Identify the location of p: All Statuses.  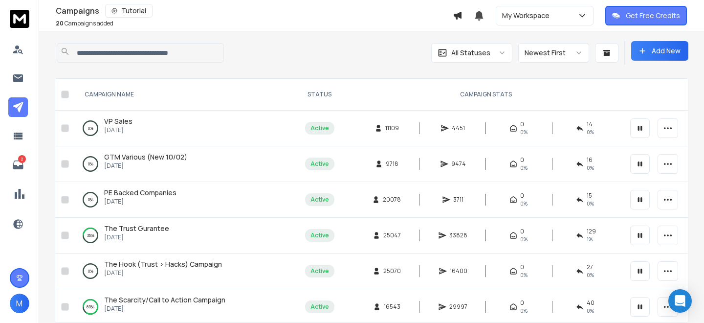
(471, 53).